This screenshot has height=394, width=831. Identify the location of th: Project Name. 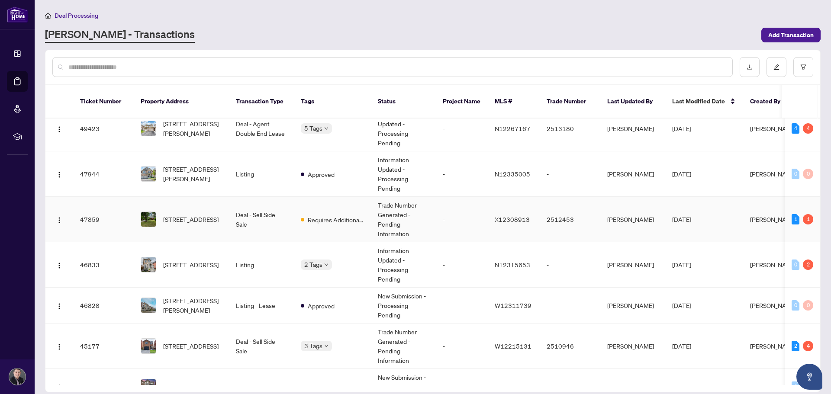
(462, 102).